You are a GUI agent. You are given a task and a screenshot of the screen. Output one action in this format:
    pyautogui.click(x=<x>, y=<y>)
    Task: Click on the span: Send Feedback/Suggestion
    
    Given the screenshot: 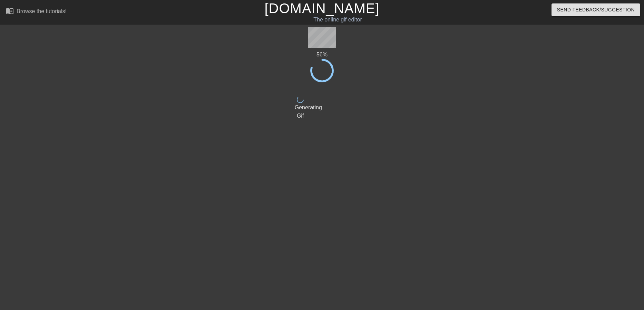 What is the action you would take?
    pyautogui.click(x=596, y=10)
    